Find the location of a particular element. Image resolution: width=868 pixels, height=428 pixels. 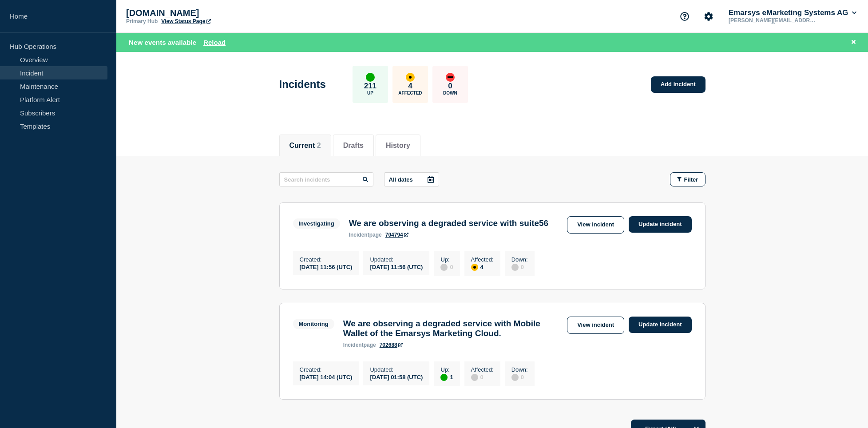

button: Account settings is located at coordinates (709, 16).